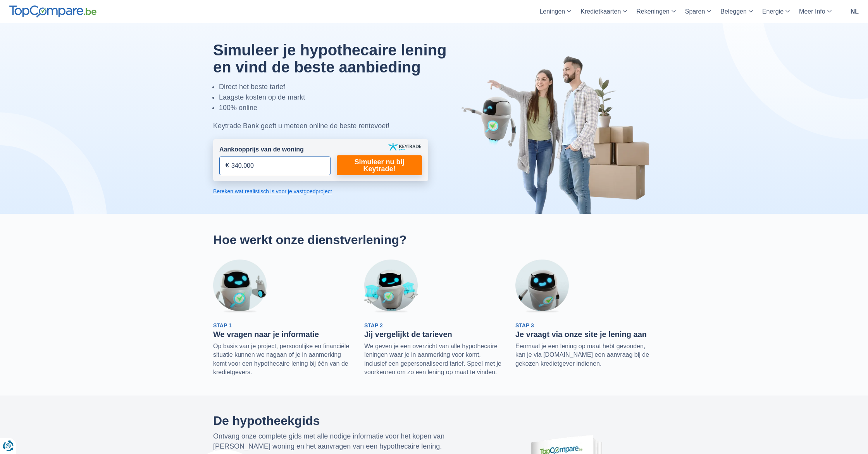 The width and height of the screenshot is (868, 454). Describe the element at coordinates (342, 98) in the screenshot. I see `li: Laagste kosten op de markt` at that location.